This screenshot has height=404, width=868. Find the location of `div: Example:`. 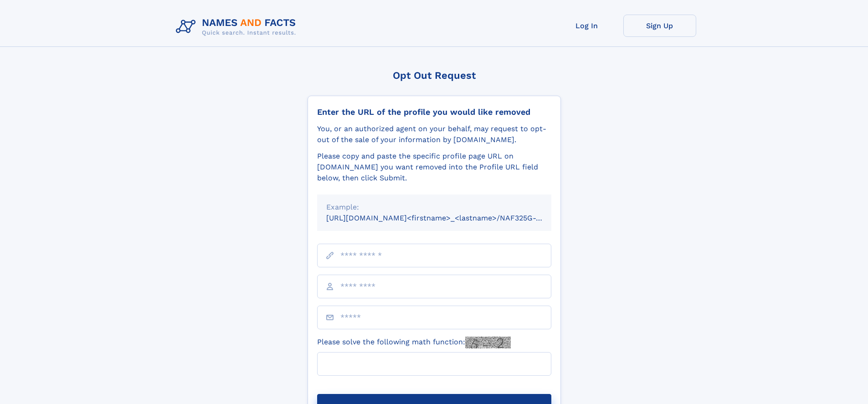

div: Example: is located at coordinates (434, 207).